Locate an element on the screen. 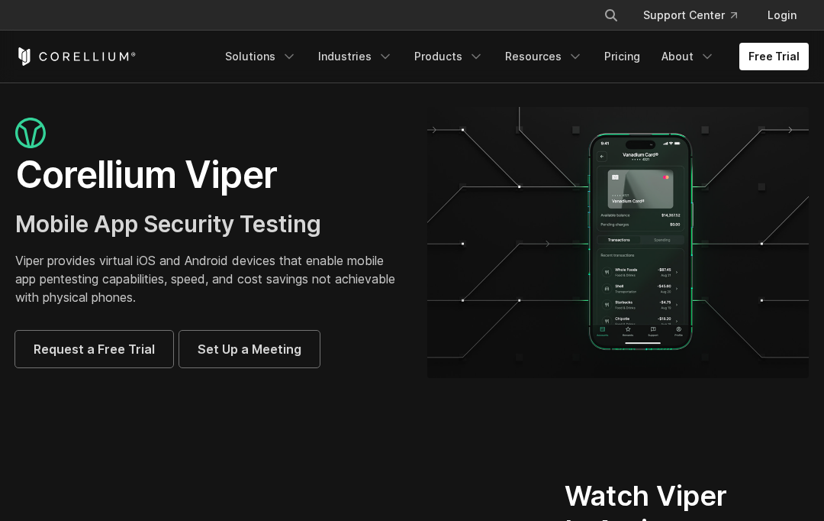 This screenshot has width=824, height=521. a: Request a Free Trial is located at coordinates (94, 349).